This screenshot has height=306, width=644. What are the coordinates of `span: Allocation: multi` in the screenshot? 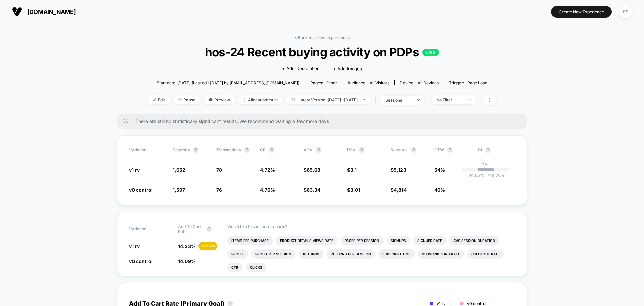 It's located at (261, 100).